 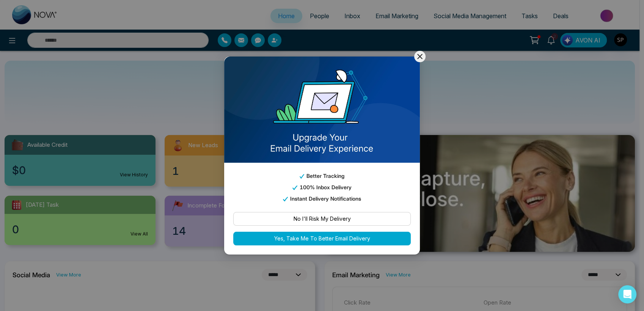 What do you see at coordinates (322, 110) in the screenshot?
I see `img: email_template_bg.png` at bounding box center [322, 110].